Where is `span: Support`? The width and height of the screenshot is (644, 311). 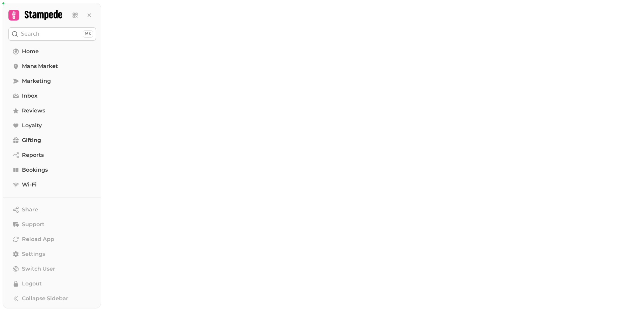 span: Support is located at coordinates (33, 225).